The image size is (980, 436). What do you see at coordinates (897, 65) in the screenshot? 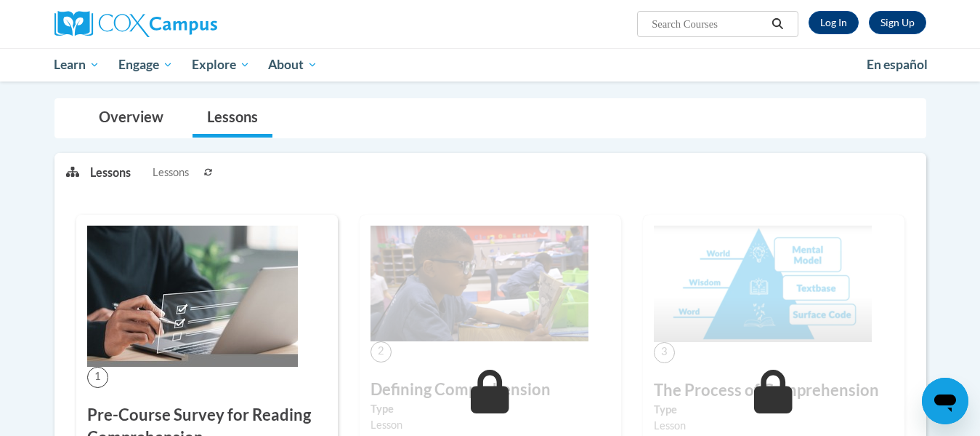
I see `a: En español` at bounding box center [897, 65].